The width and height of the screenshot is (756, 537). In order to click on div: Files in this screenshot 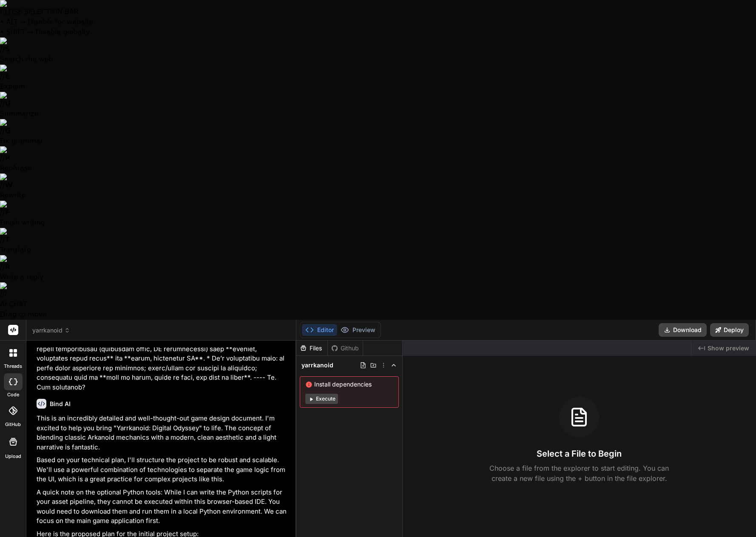, I will do `click(311, 348)`.